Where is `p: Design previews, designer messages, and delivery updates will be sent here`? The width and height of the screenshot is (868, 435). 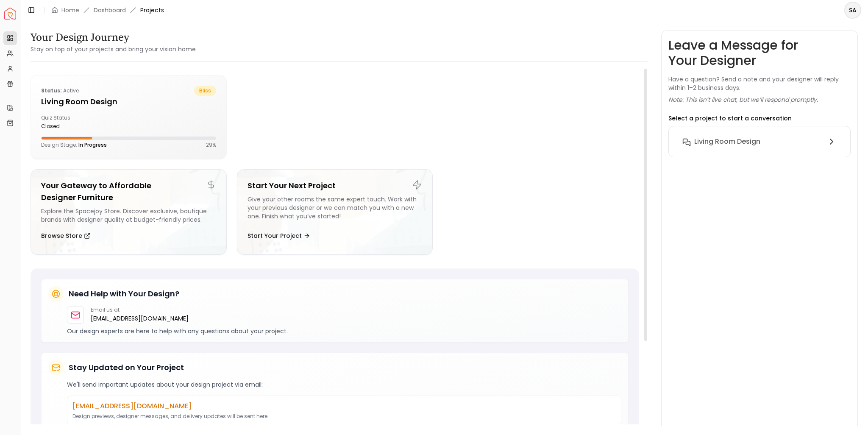 p: Design previews, designer messages, and delivery updates will be sent here is located at coordinates (344, 416).